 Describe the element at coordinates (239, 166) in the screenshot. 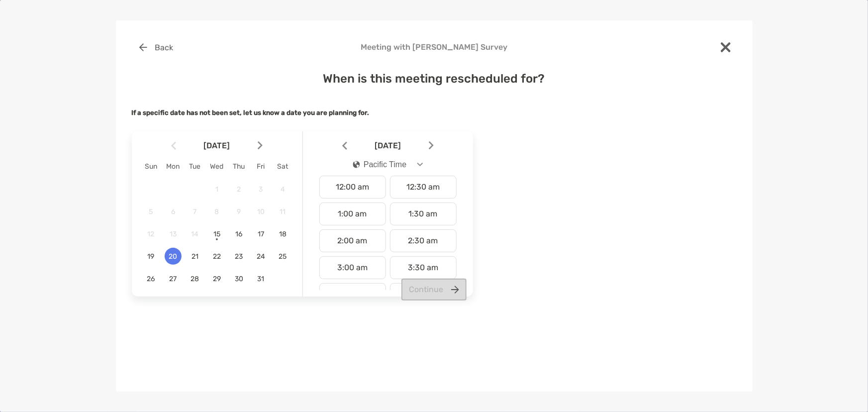

I see `div: Thu` at that location.